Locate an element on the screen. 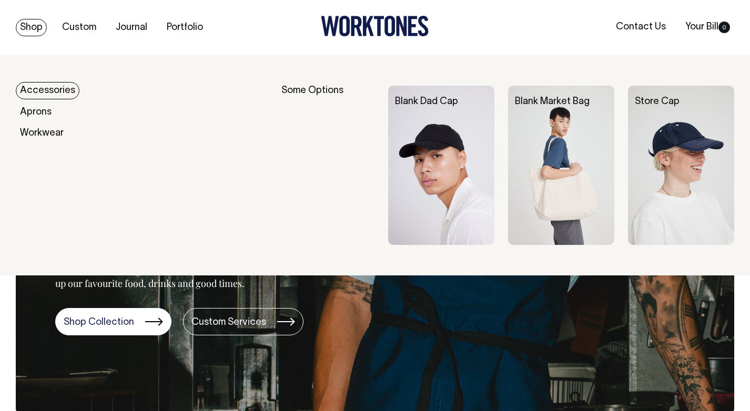 The image size is (750, 411). a: Contact Us is located at coordinates (640, 27).